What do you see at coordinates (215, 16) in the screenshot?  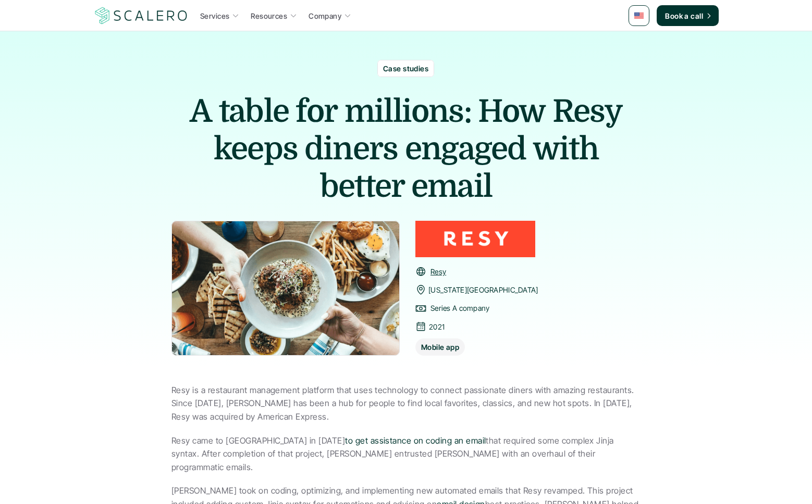 I see `p: Services` at bounding box center [215, 16].